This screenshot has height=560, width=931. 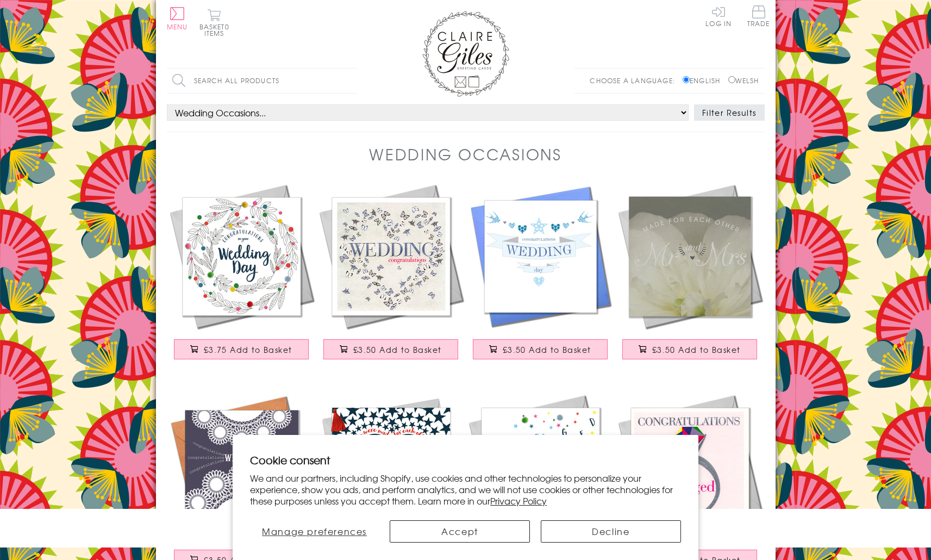 I want to click on img: Wedding Card, Flowers, Congratulations, Embellished with colourful pompoms, so click(x=241, y=256).